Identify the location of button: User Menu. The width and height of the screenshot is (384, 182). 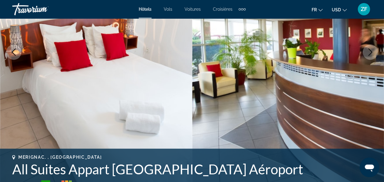
(364, 9).